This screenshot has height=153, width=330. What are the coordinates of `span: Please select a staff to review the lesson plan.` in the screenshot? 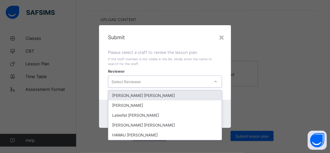 It's located at (153, 52).